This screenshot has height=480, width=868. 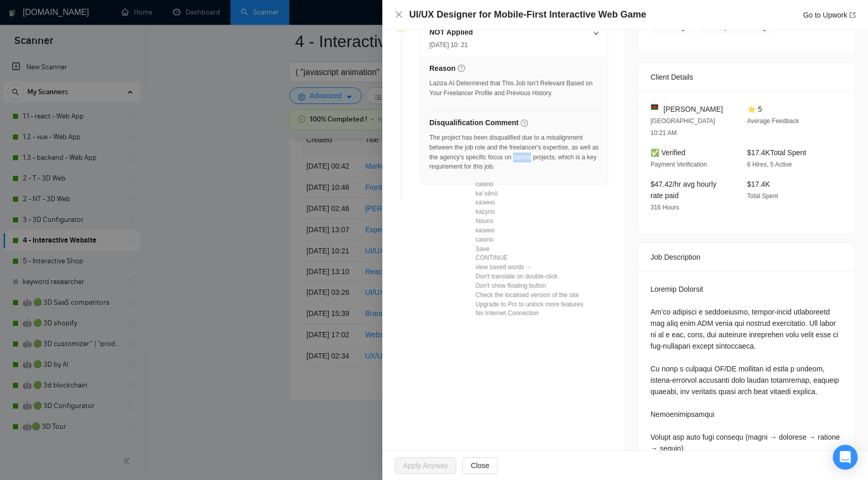 I want to click on a: There is a localised version of this website, so click(x=527, y=295).